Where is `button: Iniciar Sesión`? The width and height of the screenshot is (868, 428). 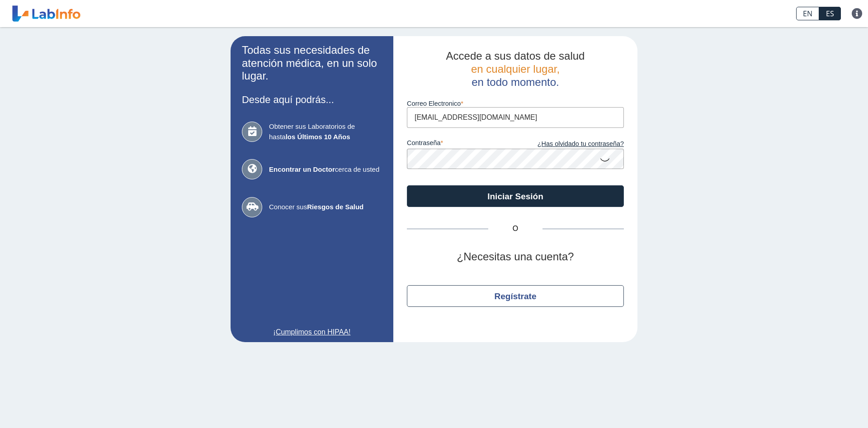
button: Iniciar Sesión is located at coordinates (516, 196).